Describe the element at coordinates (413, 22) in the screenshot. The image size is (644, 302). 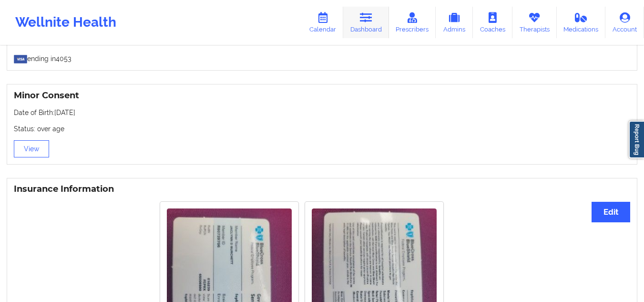
I see `a: Prescribers` at that location.